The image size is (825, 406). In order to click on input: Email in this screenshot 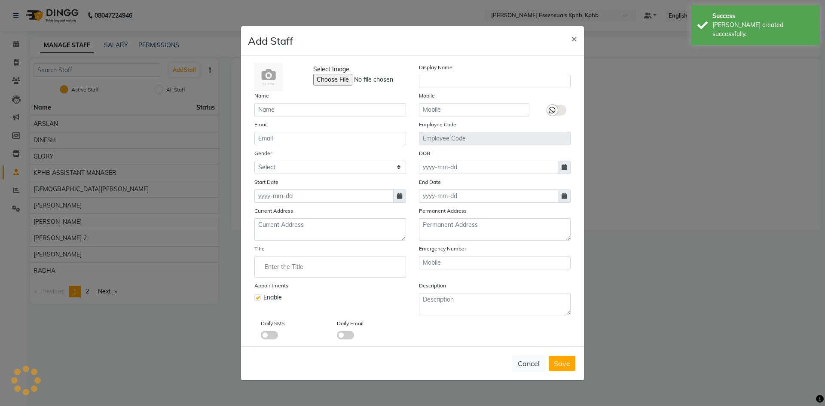, I will do `click(330, 138)`.